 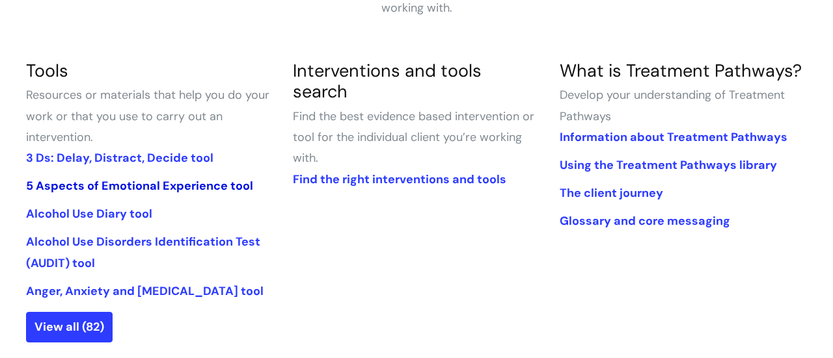 What do you see at coordinates (47, 70) in the screenshot?
I see `a: Tools` at bounding box center [47, 70].